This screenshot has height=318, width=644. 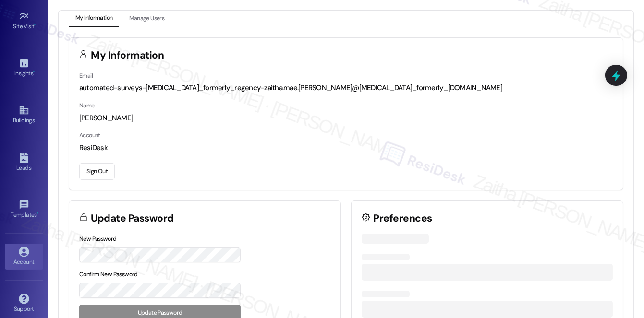 What do you see at coordinates (98, 239) in the screenshot?
I see `label: New Password` at bounding box center [98, 239].